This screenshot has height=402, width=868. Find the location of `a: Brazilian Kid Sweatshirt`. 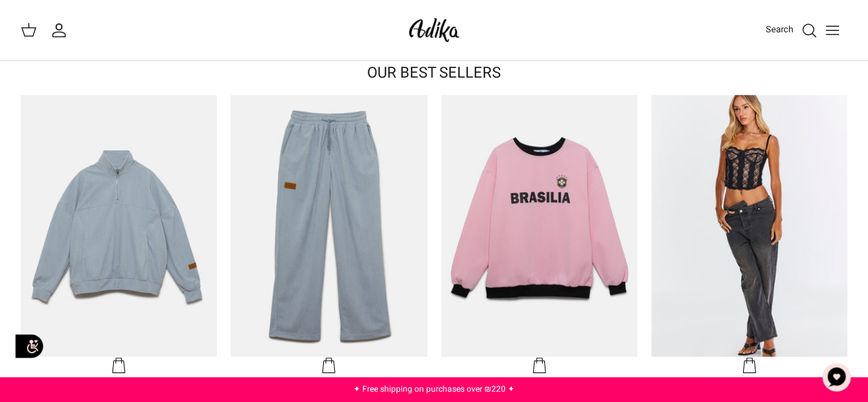

a: Brazilian Kid Sweatshirt is located at coordinates (540, 234).